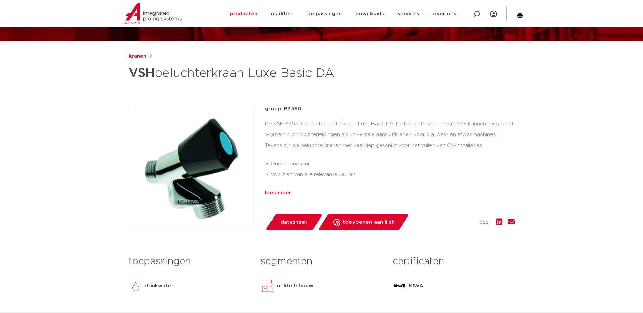 This screenshot has height=313, width=643. What do you see at coordinates (390, 193) in the screenshot?
I see `div: lees meer` at bounding box center [390, 193].